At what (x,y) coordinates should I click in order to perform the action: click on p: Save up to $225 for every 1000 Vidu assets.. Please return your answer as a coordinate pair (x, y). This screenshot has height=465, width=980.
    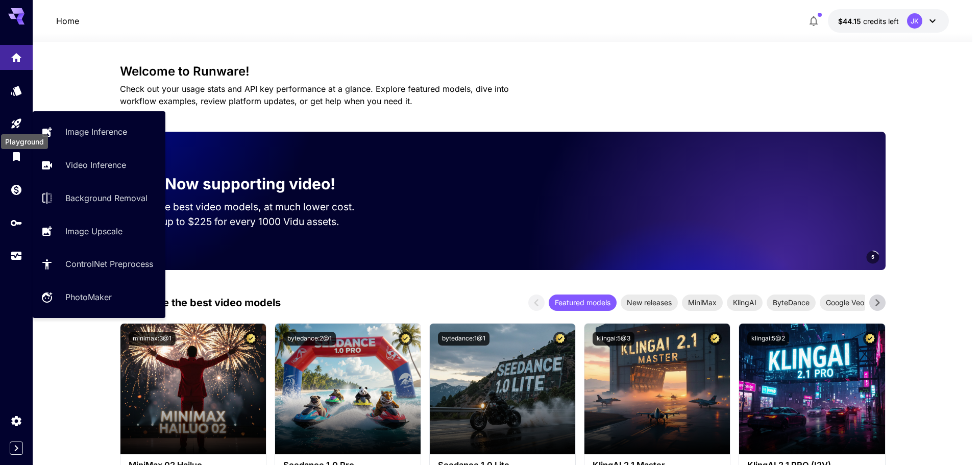
    Looking at the image, I should click on (256, 222).